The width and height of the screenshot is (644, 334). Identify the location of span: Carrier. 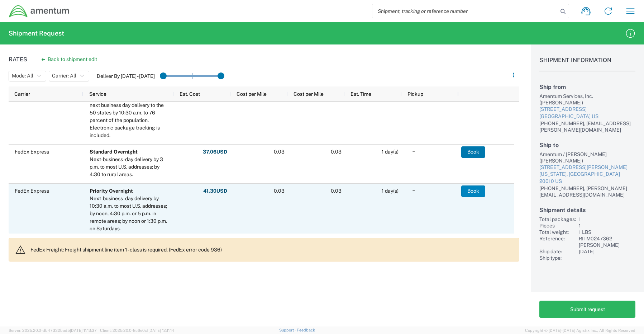
(23, 94).